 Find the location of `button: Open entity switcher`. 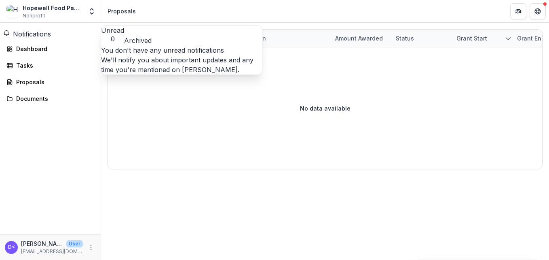

button: Open entity switcher is located at coordinates (92, 11).